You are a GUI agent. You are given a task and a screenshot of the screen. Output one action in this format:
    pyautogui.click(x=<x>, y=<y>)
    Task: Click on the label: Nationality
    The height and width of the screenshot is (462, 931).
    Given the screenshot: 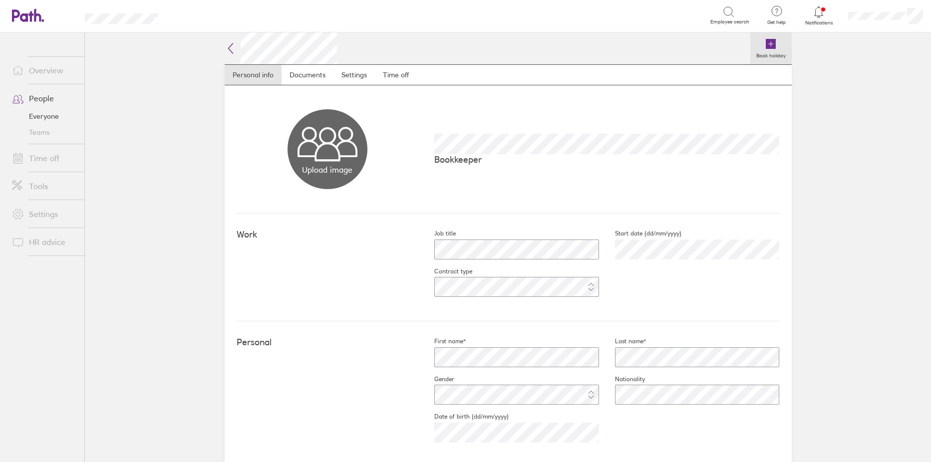 What is the action you would take?
    pyautogui.click(x=622, y=379)
    